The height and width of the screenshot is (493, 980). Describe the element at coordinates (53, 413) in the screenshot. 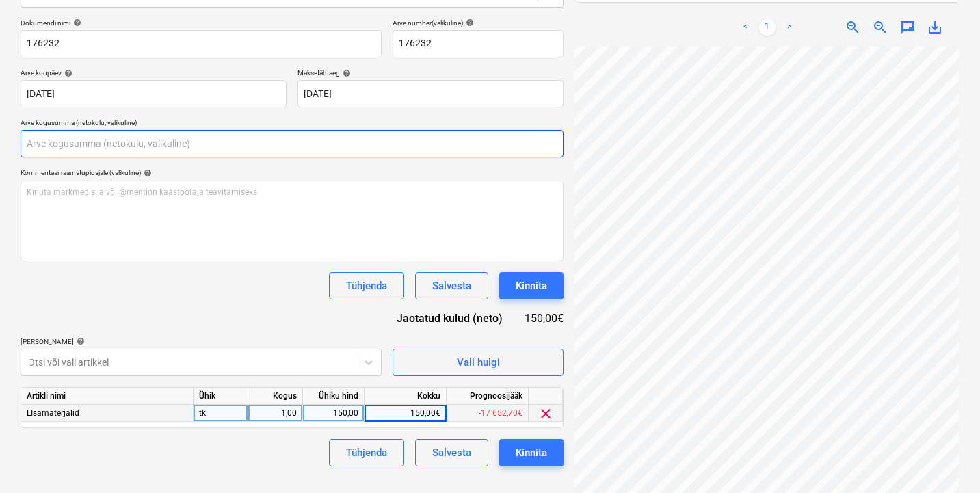

I see `span: LIsamaterjalid` at that location.